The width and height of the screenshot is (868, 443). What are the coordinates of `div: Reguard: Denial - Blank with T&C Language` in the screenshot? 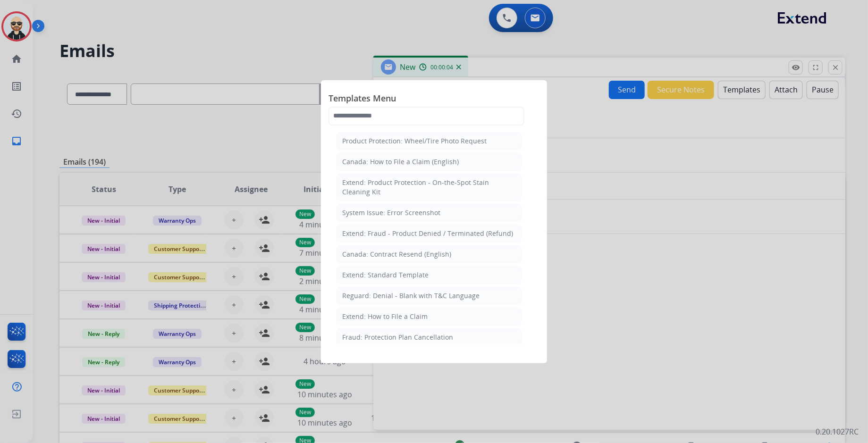 It's located at (411, 296).